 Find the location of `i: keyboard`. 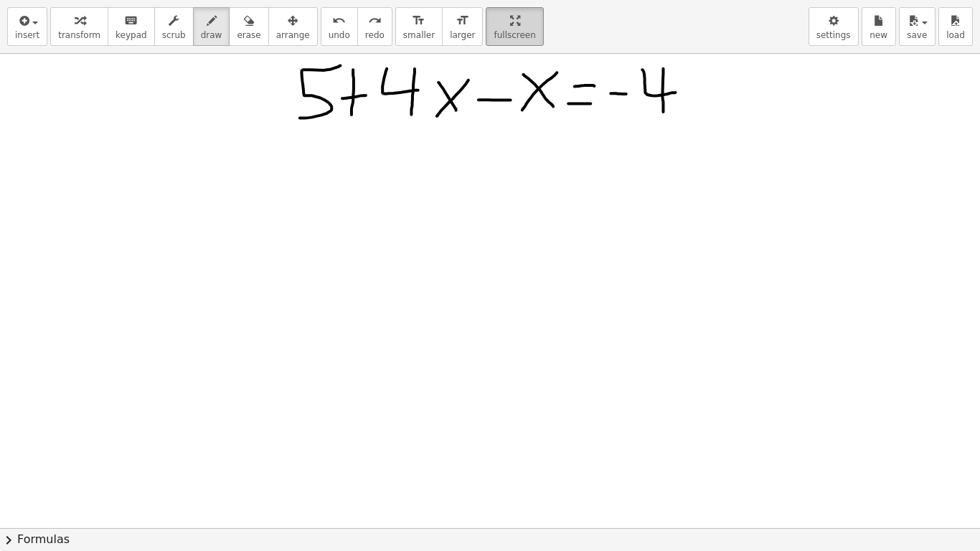

i: keyboard is located at coordinates (131, 20).